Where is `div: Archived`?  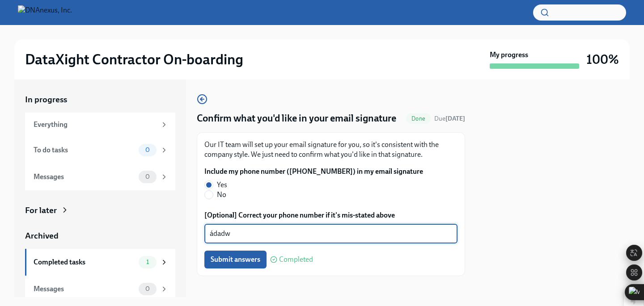
div: Archived is located at coordinates (100, 236).